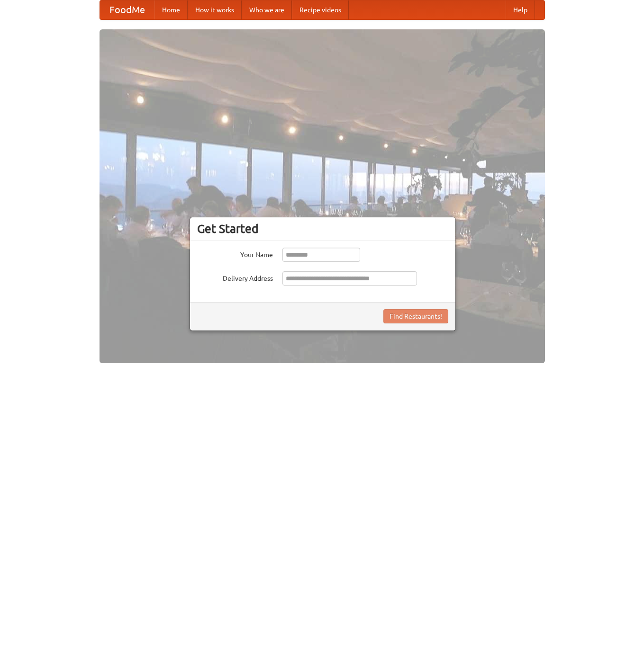 This screenshot has height=670, width=644. I want to click on a: Help, so click(520, 10).